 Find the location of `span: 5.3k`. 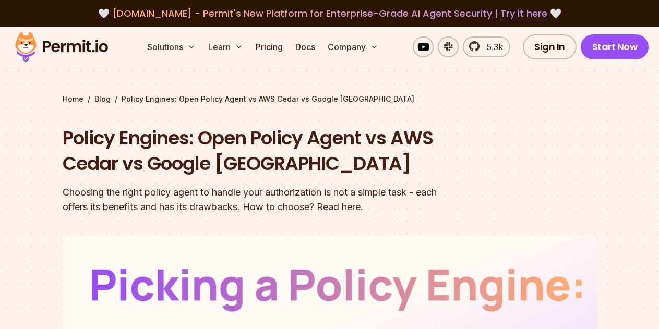

span: 5.3k is located at coordinates (491, 47).